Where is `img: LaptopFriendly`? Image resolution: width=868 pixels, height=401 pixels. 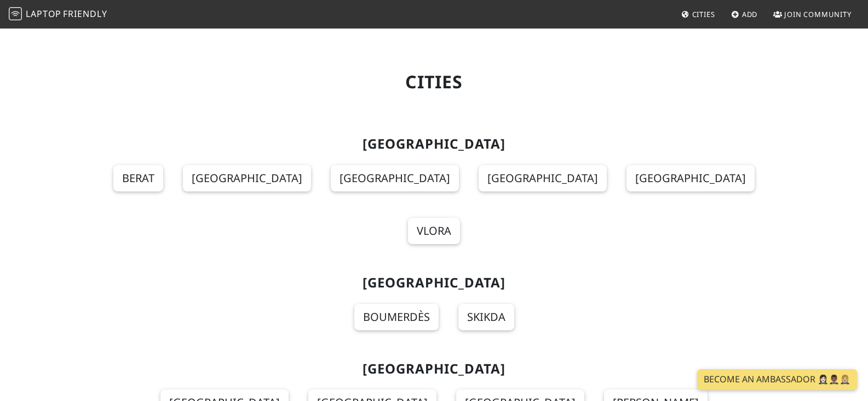 img: LaptopFriendly is located at coordinates (16, 13).